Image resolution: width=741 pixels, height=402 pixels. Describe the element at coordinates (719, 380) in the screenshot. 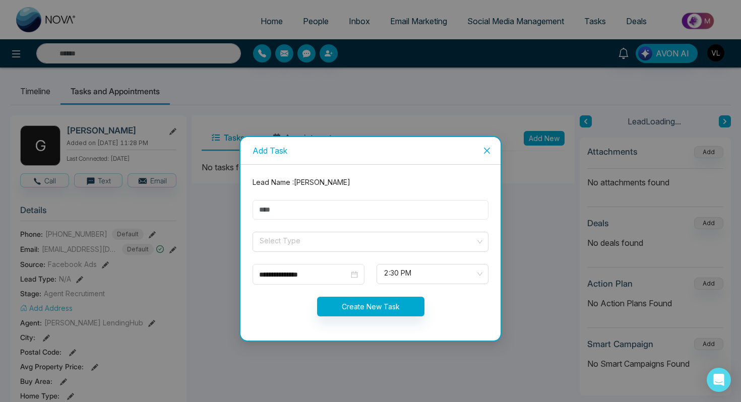

I see `div: Open Intercom Messenger` at that location.